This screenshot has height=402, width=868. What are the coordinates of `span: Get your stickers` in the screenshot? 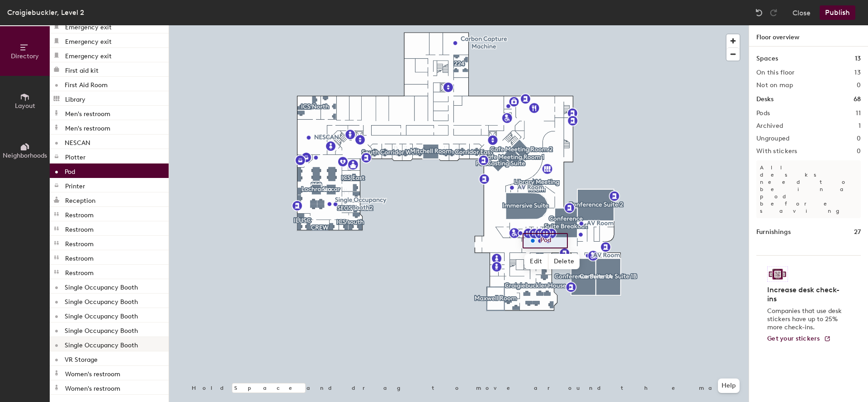 It's located at (793, 338).